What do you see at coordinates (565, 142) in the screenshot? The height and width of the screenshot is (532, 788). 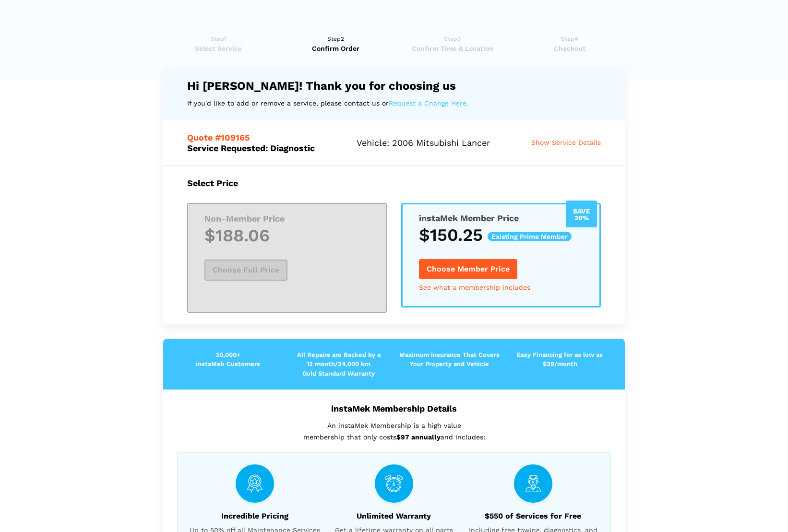 I see `span: Show Service Details` at bounding box center [565, 142].